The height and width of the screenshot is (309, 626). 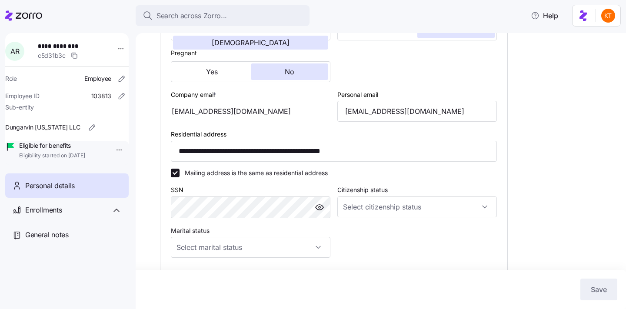 What do you see at coordinates (22, 96) in the screenshot?
I see `span: Employee ID` at bounding box center [22, 96].